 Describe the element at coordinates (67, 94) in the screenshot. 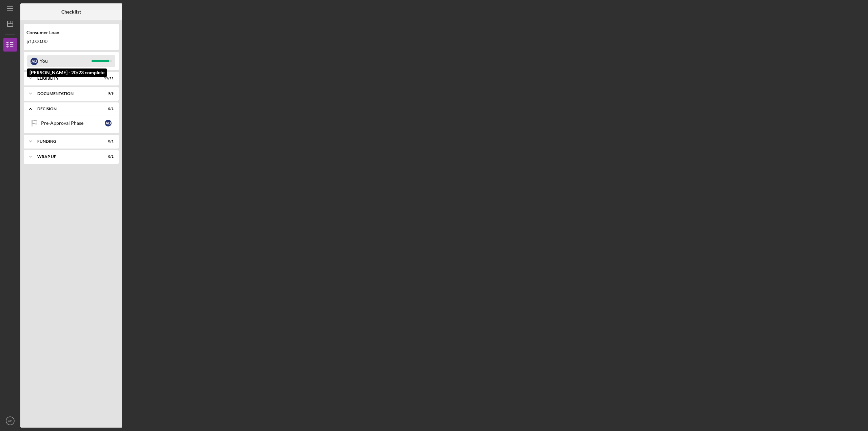

I see `div: Documentation` at that location.